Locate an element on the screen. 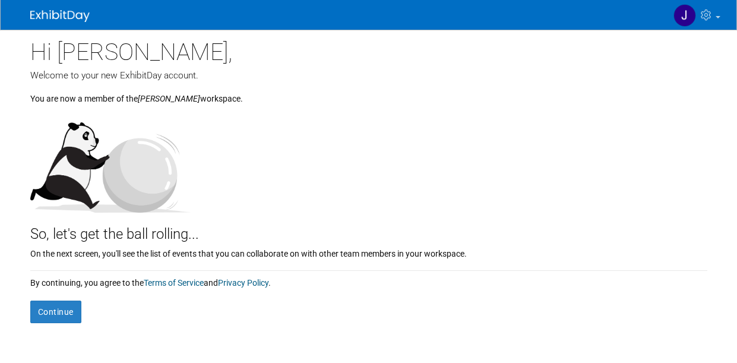 The height and width of the screenshot is (363, 737). div: You are now a member of the workspace. is located at coordinates (369, 93).